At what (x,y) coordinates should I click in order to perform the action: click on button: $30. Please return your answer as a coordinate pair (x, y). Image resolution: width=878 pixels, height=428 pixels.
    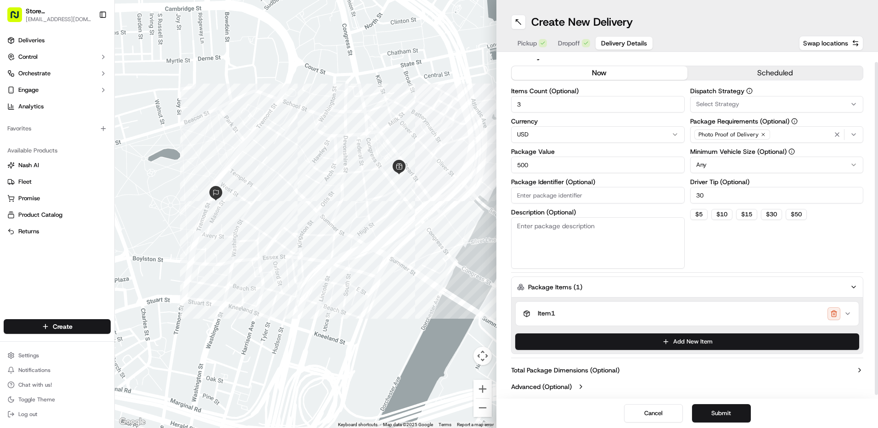
    Looking at the image, I should click on (771, 214).